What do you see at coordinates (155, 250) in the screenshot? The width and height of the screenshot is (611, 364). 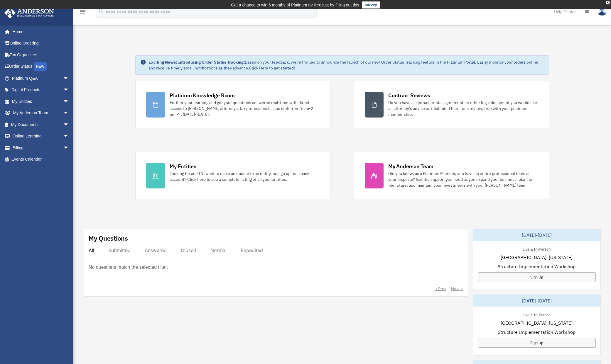 I see `div: Answered` at bounding box center [155, 250].